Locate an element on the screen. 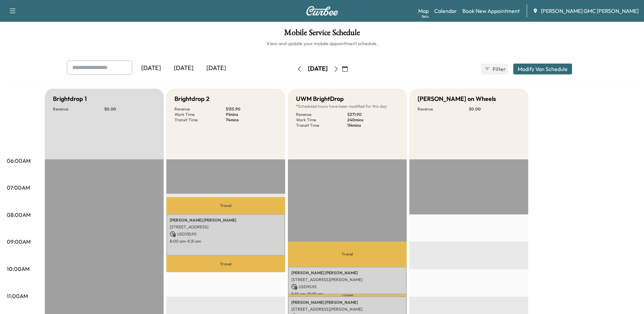 Image resolution: width=644 pixels, height=314 pixels. img: Curbee Logo is located at coordinates (322, 11).